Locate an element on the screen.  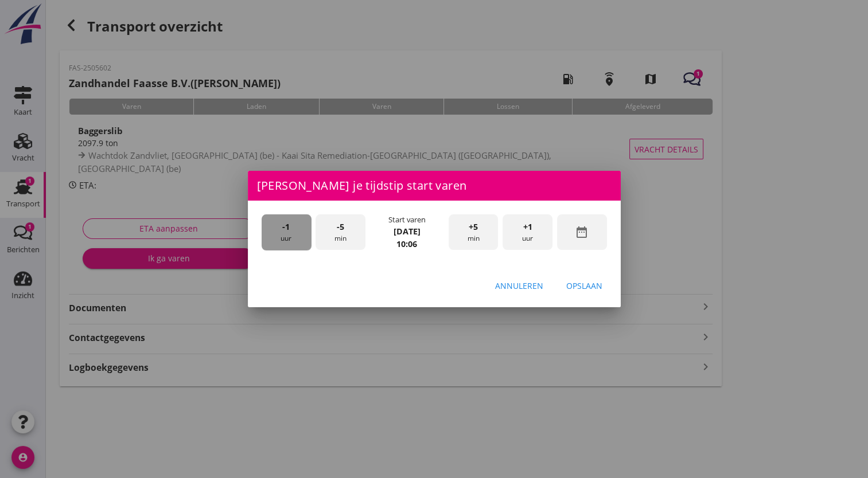
div: Opslaan is located at coordinates (584, 286).